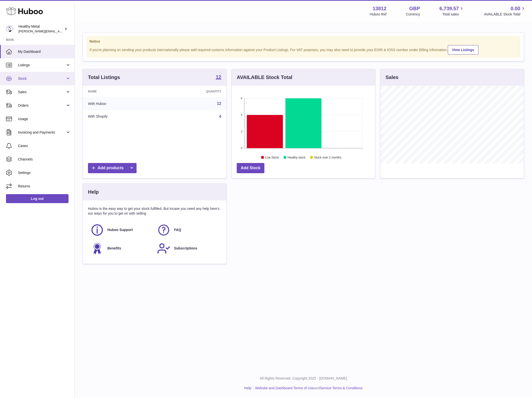 This screenshot has width=532, height=398. I want to click on th: Name, so click(122, 92).